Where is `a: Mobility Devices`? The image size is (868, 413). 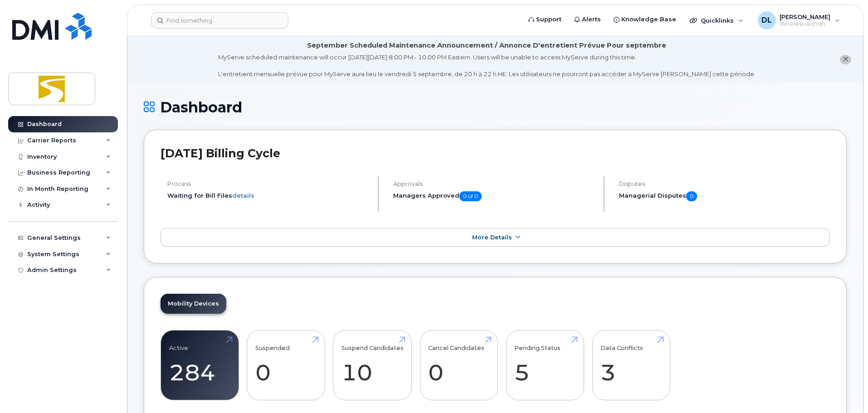
a: Mobility Devices is located at coordinates (193, 304).